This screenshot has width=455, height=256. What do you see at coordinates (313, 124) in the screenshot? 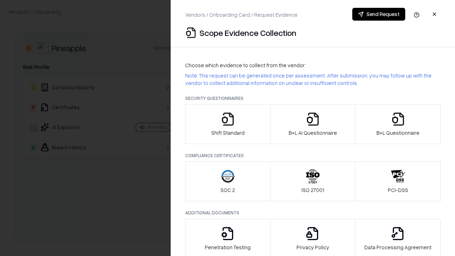
I see `button: B+L AI Questionnaire` at bounding box center [313, 124].